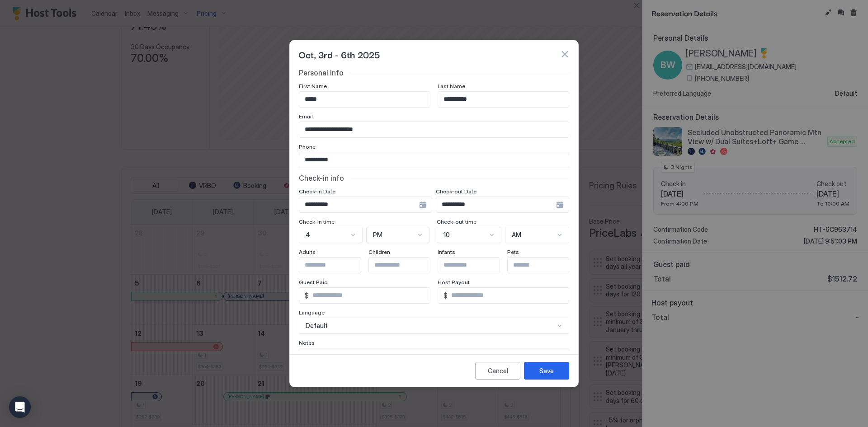  What do you see at coordinates (307, 252) in the screenshot?
I see `span: Adults` at bounding box center [307, 252].